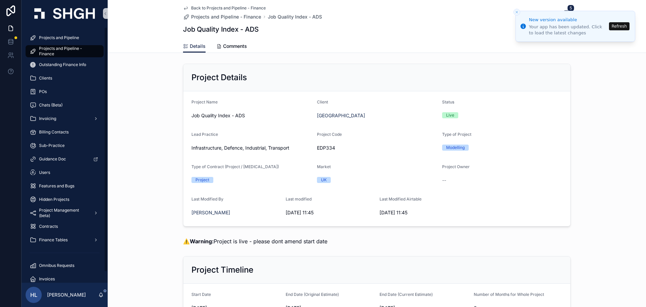  Describe the element at coordinates (52, 145) in the screenshot. I see `span: Sub-Practice` at that location.